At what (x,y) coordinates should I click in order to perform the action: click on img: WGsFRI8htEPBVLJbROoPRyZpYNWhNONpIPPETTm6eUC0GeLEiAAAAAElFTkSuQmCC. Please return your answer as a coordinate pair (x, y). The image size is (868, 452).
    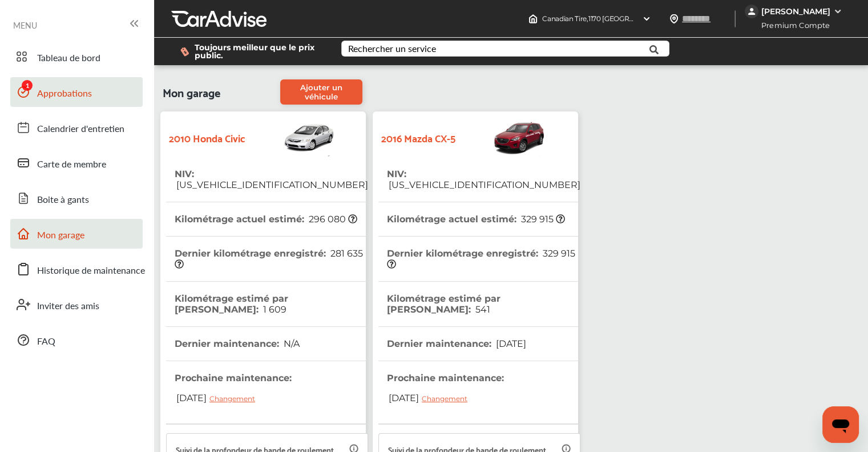
    Looking at the image, I should click on (837, 11).